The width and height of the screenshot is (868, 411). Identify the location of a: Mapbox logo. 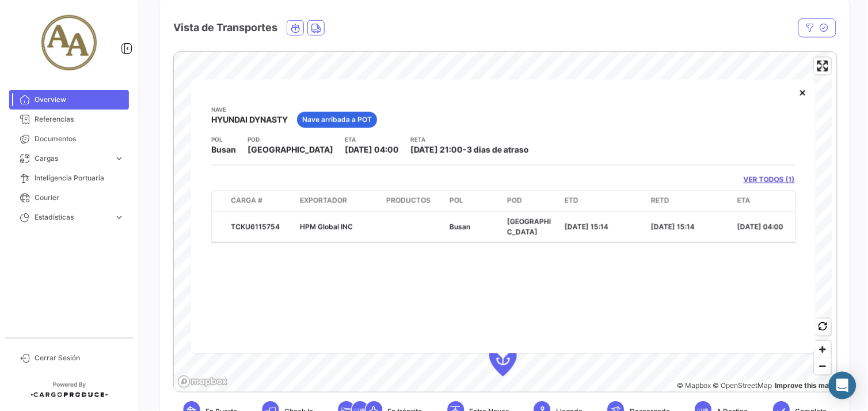
(203, 381).